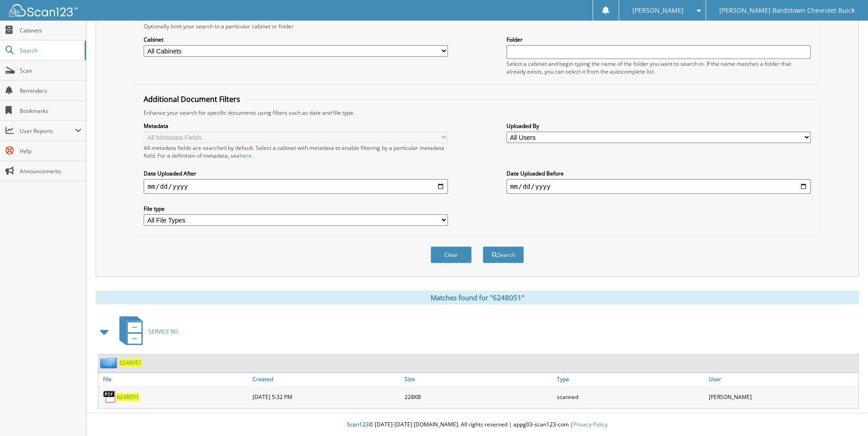 This screenshot has width=868, height=436. Describe the element at coordinates (110, 397) in the screenshot. I see `img: PDF.png` at that location.